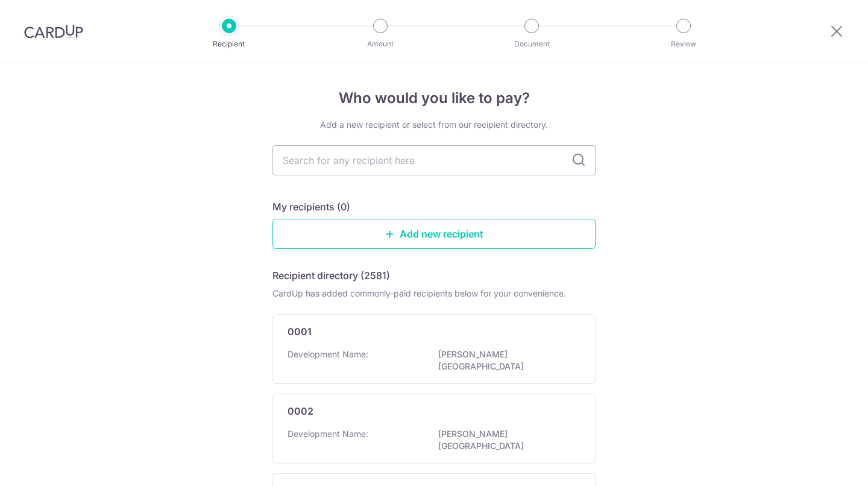  I want to click on input: Search for any recipient here, so click(434, 161).